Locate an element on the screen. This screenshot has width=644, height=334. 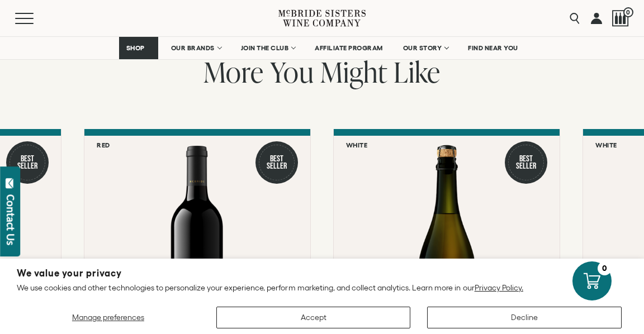
a: Privacy Policy. is located at coordinates (498, 287).